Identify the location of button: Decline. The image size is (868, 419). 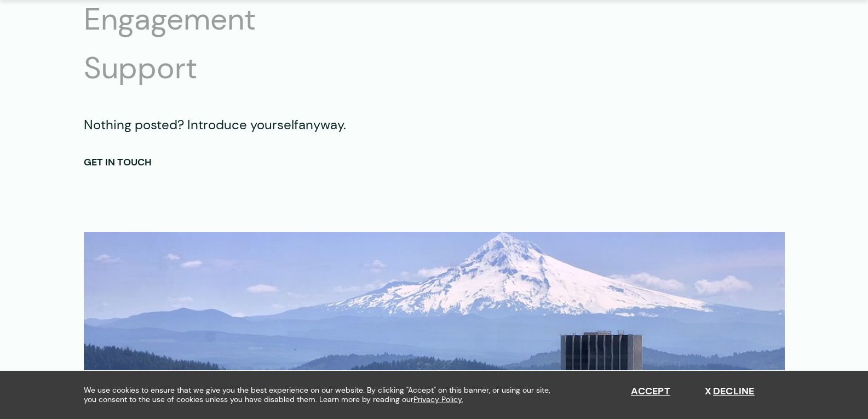
(730, 392).